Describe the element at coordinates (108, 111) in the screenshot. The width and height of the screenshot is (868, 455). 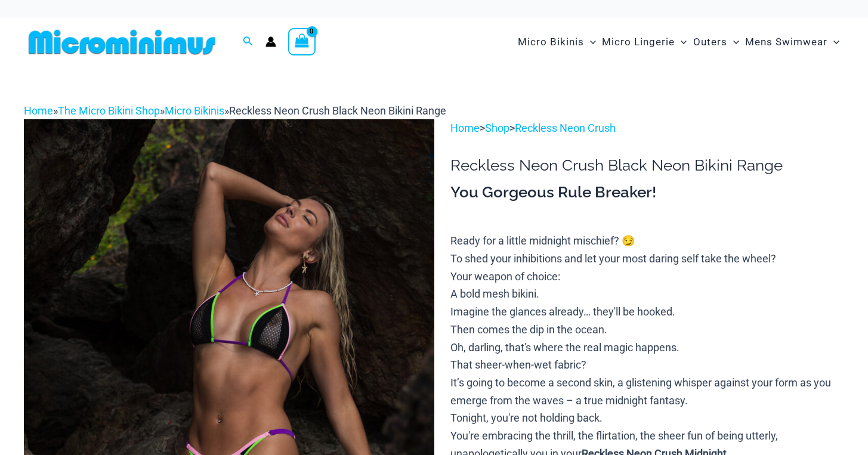
I see `a: The Micro Bikini Shop` at that location.